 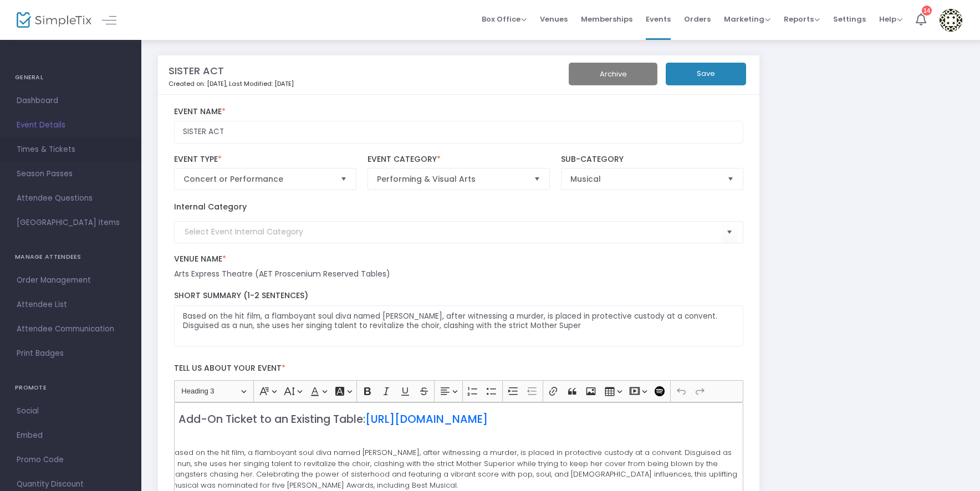 What do you see at coordinates (71, 101) in the screenshot?
I see `span: Dashboard` at bounding box center [71, 101].